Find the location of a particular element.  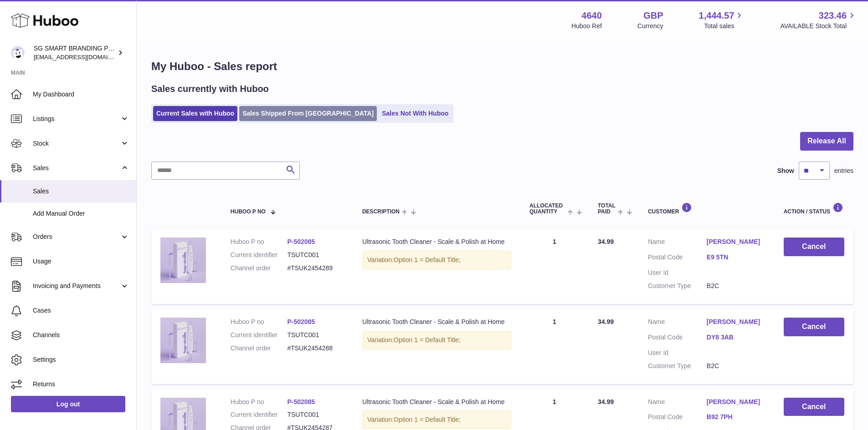

span: Stock is located at coordinates (76, 144).